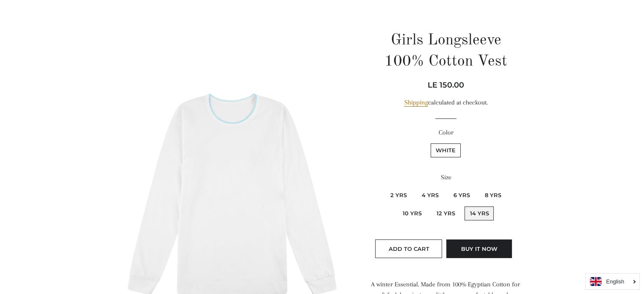  I want to click on label: 6 yrs, so click(461, 195).